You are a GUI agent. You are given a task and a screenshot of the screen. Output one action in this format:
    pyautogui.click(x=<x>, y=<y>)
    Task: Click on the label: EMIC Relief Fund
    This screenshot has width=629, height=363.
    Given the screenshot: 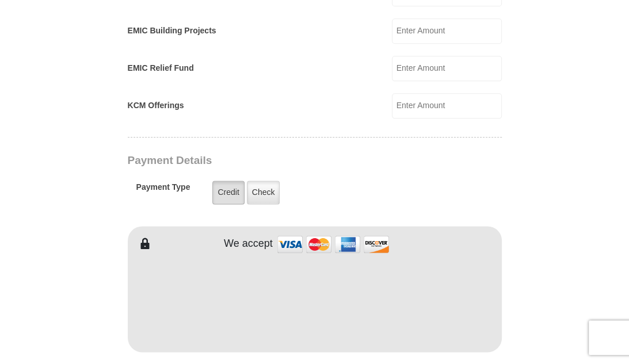 What is the action you would take?
    pyautogui.click(x=161, y=68)
    